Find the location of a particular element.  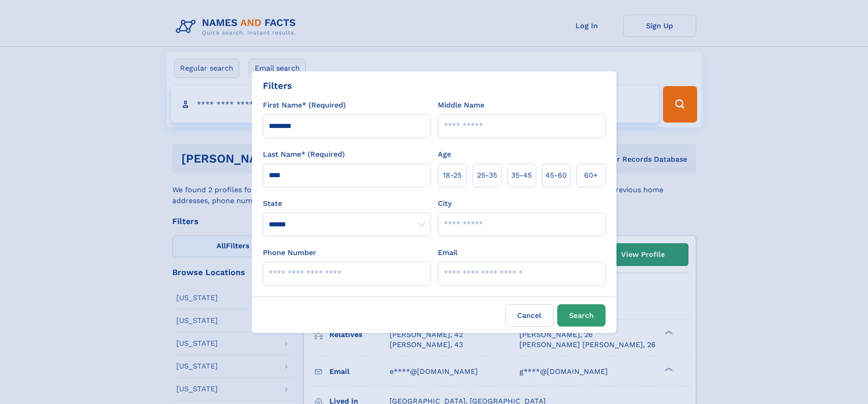

button: Search is located at coordinates (582, 315).